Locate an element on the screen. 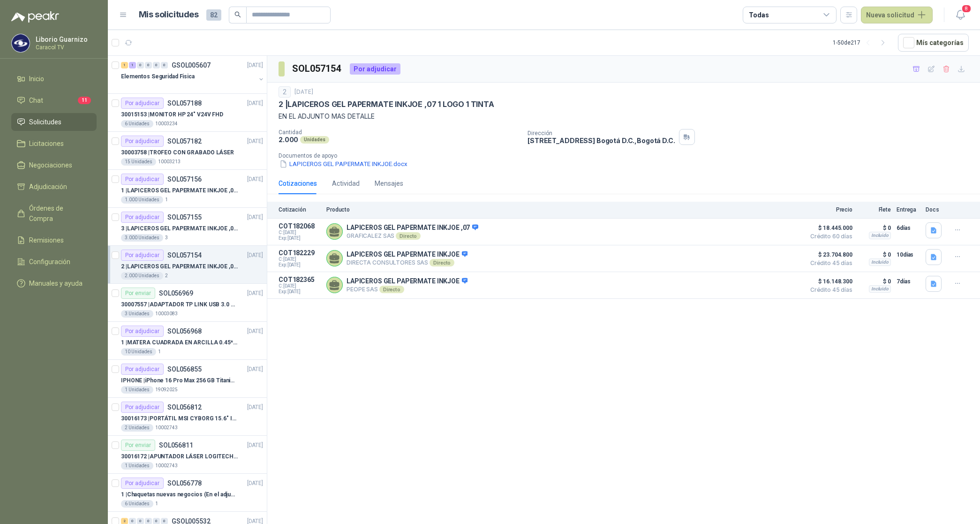  p: 10002743 is located at coordinates (167, 466).